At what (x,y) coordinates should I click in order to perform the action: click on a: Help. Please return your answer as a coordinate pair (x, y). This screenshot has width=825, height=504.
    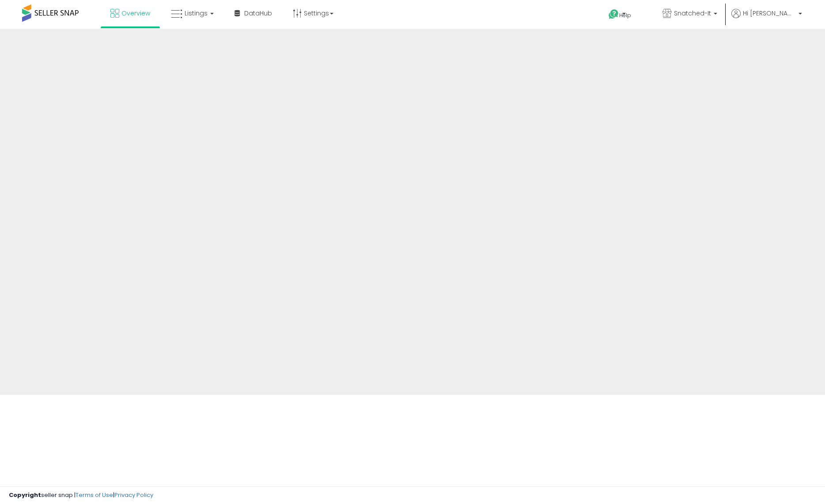
    Looking at the image, I should click on (625, 16).